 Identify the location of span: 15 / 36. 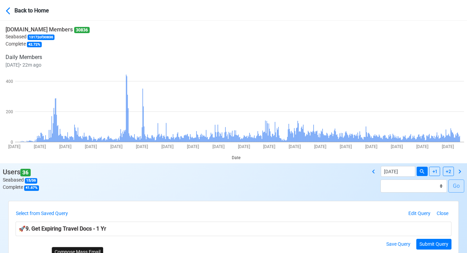
(31, 181).